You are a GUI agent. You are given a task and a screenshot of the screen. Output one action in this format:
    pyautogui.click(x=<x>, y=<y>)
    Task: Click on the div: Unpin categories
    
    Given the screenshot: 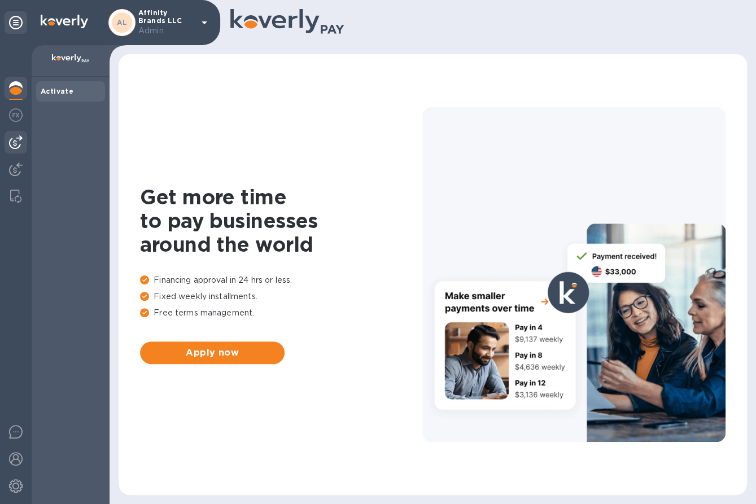 What is the action you would take?
    pyautogui.click(x=16, y=23)
    